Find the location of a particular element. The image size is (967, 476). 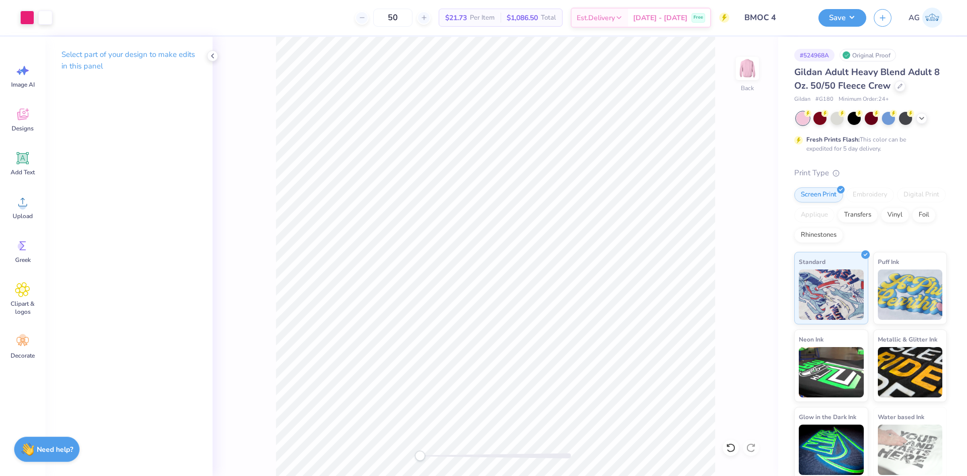

img: Aljosh Eyron Garcia is located at coordinates (932, 18).